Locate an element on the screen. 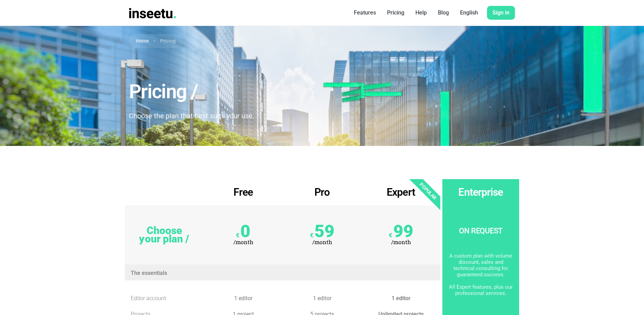  h2: Expert is located at coordinates (401, 192).